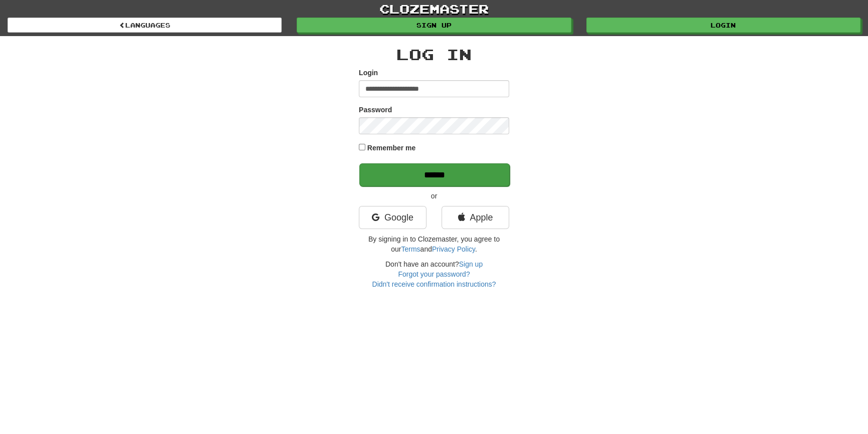 Image resolution: width=868 pixels, height=434 pixels. Describe the element at coordinates (434, 196) in the screenshot. I see `p: or` at that location.